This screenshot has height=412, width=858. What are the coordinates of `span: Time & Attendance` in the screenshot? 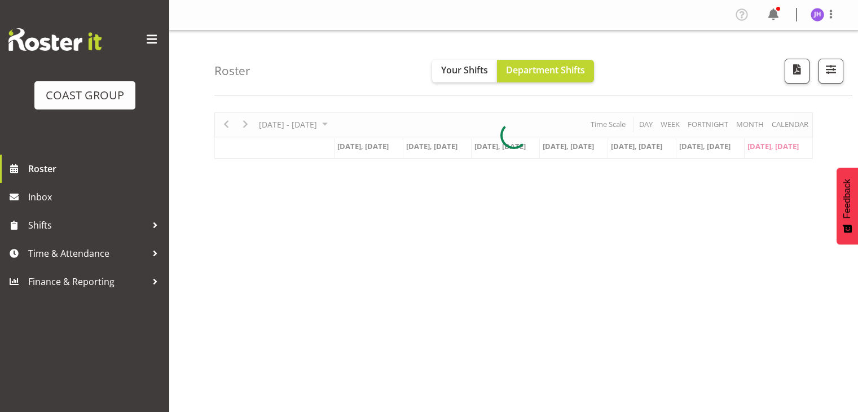 It's located at (87, 253).